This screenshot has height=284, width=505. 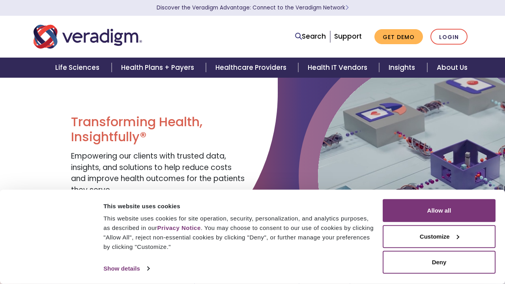 What do you see at coordinates (79, 67) in the screenshot?
I see `a: Life Sciences` at bounding box center [79, 67].